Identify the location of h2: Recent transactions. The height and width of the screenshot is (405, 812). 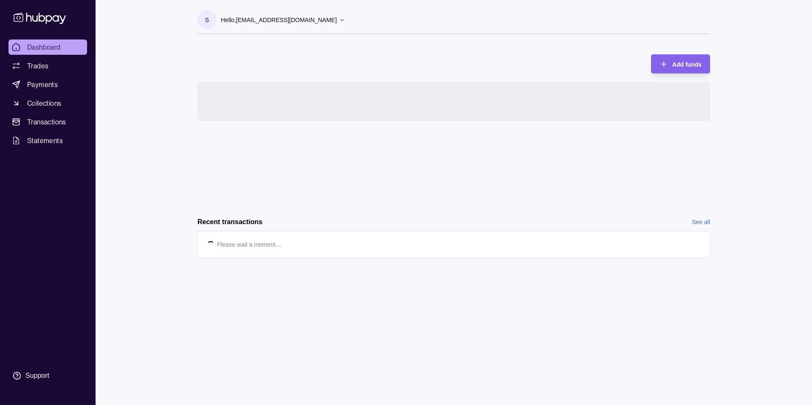
(230, 222).